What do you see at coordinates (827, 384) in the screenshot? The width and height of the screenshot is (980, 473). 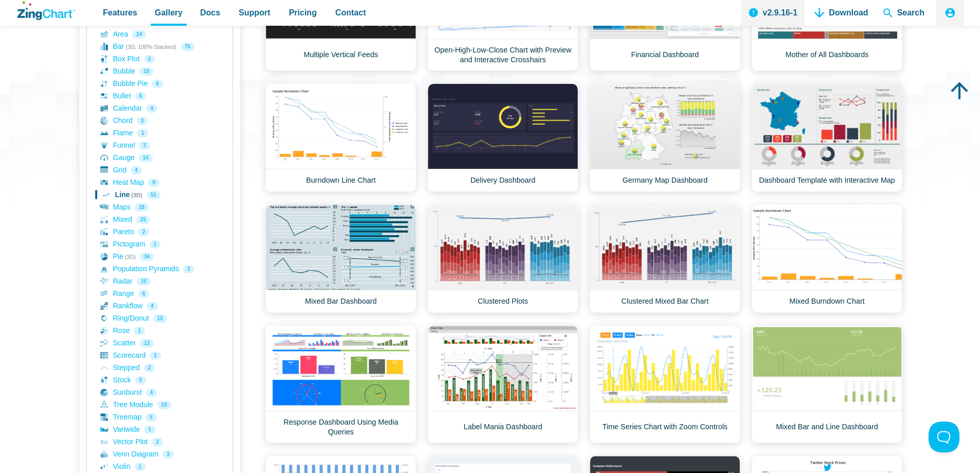 I see `a: Mixed Bar and Line Dashboard` at bounding box center [827, 384].